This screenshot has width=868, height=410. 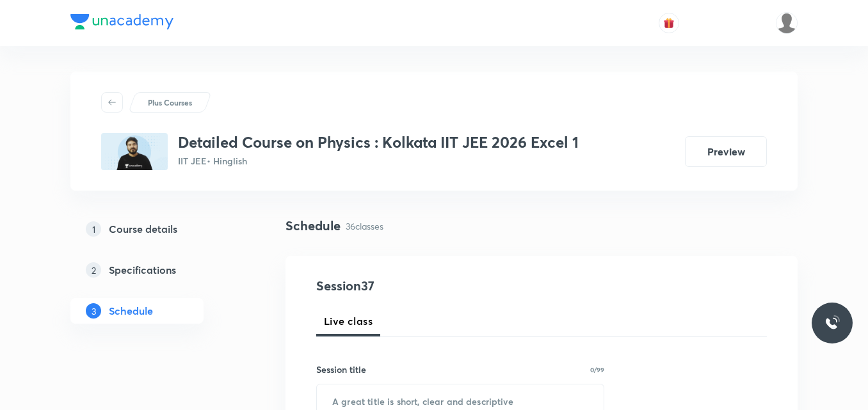 What do you see at coordinates (341, 369) in the screenshot?
I see `h6: Session title` at bounding box center [341, 369].